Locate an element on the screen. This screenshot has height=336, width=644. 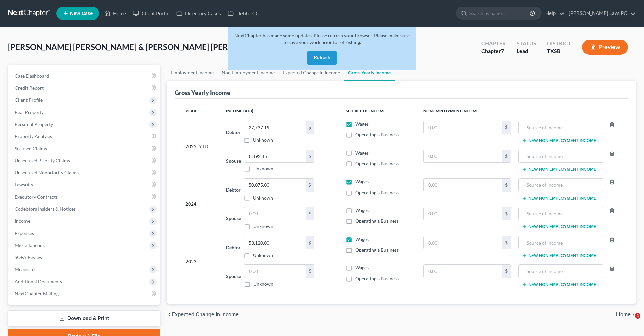
span: SOFA Review is located at coordinates (28, 257).